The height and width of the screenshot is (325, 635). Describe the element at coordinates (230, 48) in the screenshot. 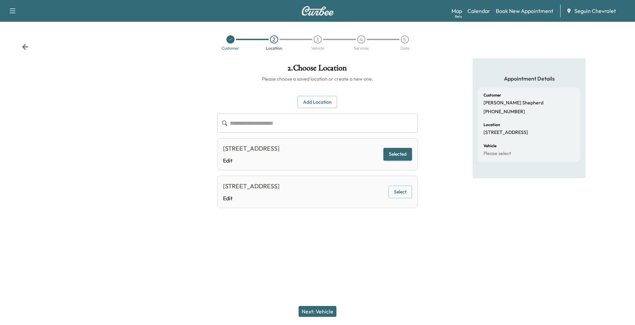

I see `div: Customer` at that location.